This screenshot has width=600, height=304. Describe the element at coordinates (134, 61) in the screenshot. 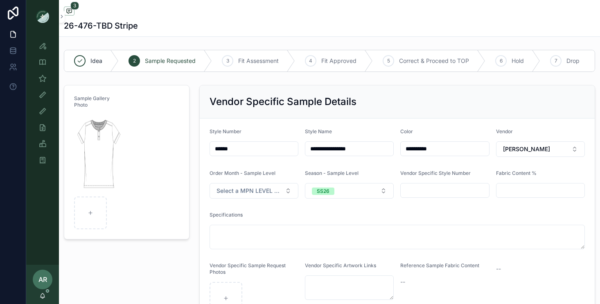

I see `span: 2` at that location.